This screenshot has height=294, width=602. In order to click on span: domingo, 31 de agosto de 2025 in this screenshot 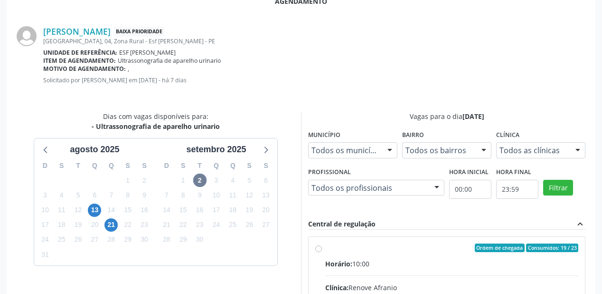, I will do `click(45, 254)`.